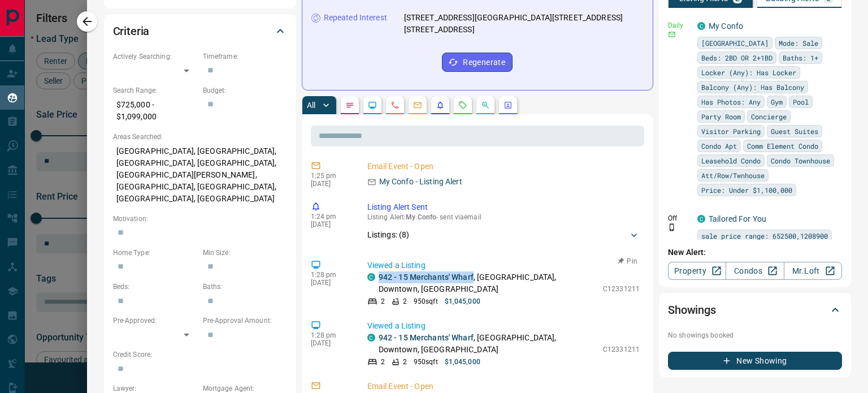  What do you see at coordinates (312, 106) in the screenshot?
I see `p: All` at bounding box center [312, 106].